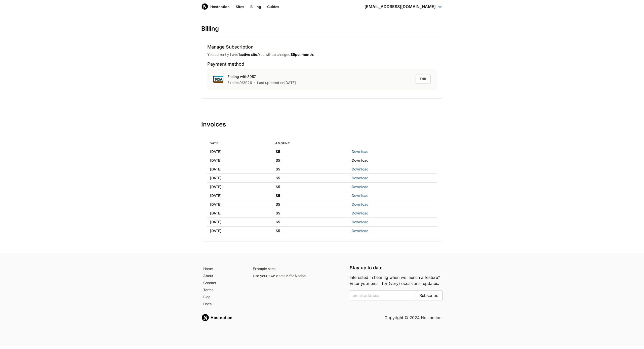 The height and width of the screenshot is (349, 644). Describe the element at coordinates (223, 276) in the screenshot. I see `a: About` at that location.